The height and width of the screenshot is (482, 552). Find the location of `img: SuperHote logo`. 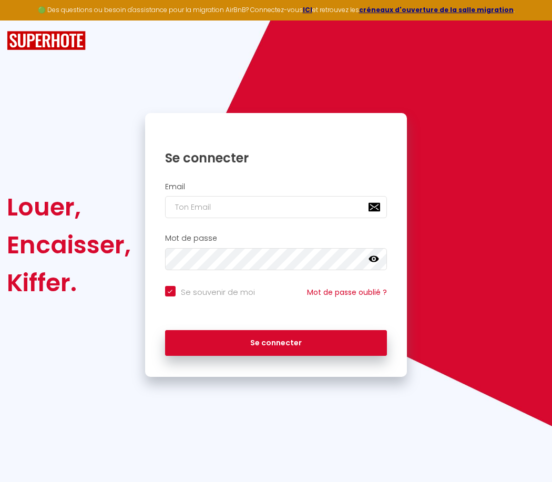

img: SuperHote logo is located at coordinates (46, 41).